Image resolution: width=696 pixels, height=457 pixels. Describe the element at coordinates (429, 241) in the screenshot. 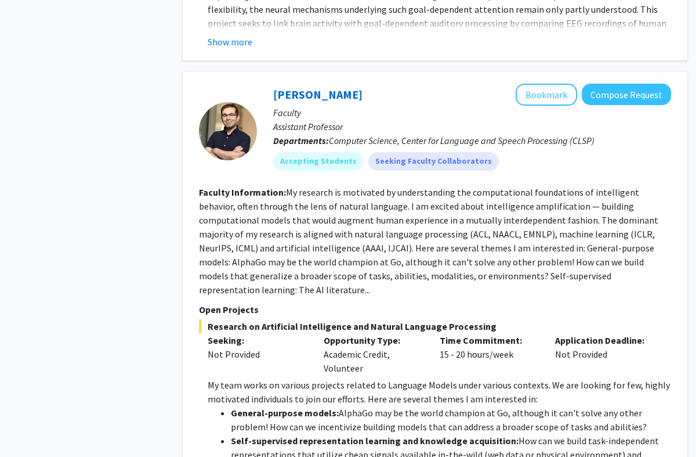

I see `fg-read-more: My research is motivated by understanding the computational foundations of intelligent behavior, ...` at that location.